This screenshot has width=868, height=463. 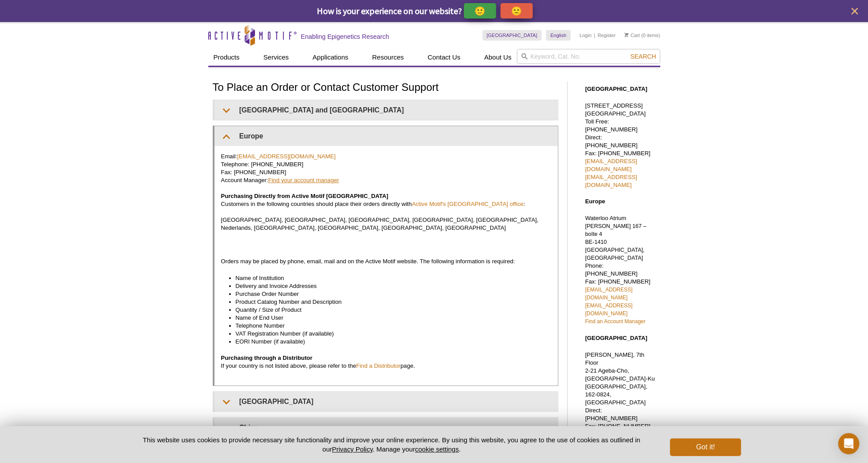 What do you see at coordinates (588, 57) in the screenshot?
I see `input: Keyword, Cat. No.` at bounding box center [588, 57].